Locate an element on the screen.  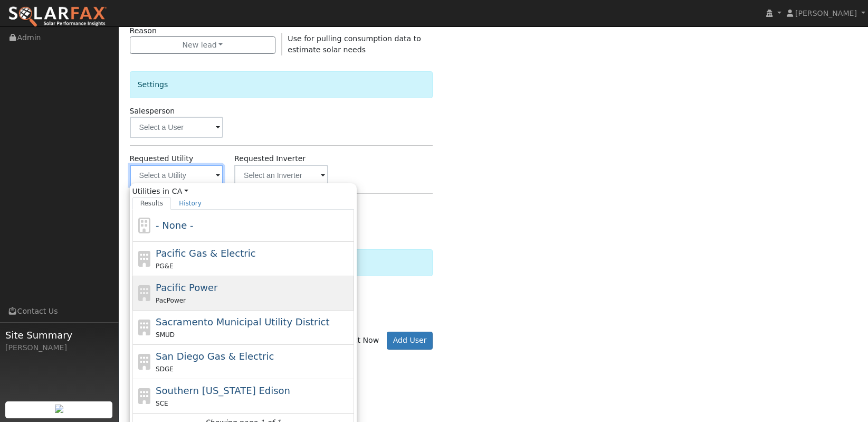
label: Requested Utility is located at coordinates (161, 159).